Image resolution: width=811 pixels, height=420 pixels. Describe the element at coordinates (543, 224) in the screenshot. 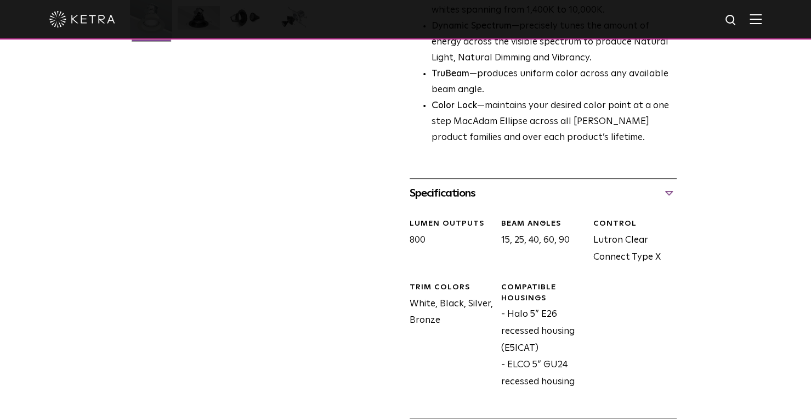

I see `div: Beam Angles` at that location.